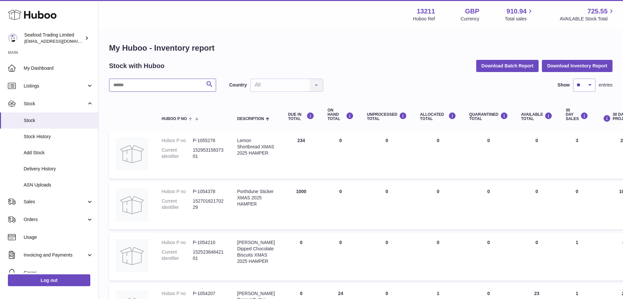  I want to click on img: online@rickstein.com, so click(13, 38).